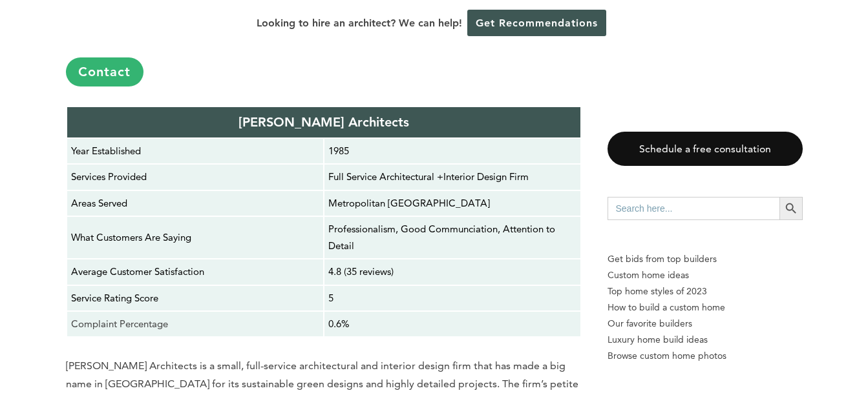 The width and height of the screenshot is (868, 395). What do you see at coordinates (705, 259) in the screenshot?
I see `p: Get bids from top builders` at bounding box center [705, 259].